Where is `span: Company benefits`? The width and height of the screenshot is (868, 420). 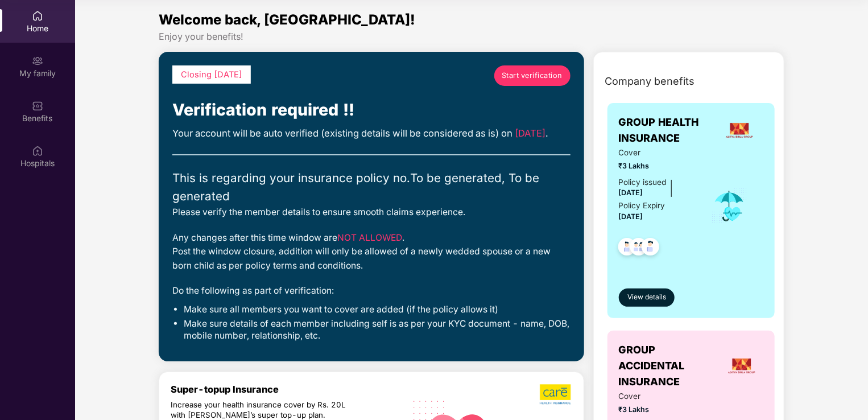
span: Company benefits is located at coordinates (651, 81).